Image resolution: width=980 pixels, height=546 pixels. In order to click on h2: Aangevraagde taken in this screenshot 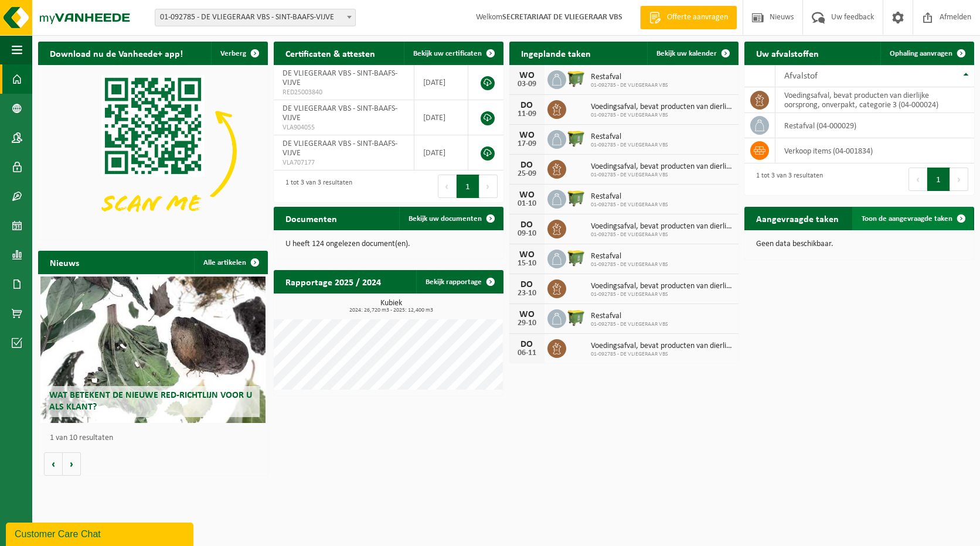, I will do `click(797, 218)`.